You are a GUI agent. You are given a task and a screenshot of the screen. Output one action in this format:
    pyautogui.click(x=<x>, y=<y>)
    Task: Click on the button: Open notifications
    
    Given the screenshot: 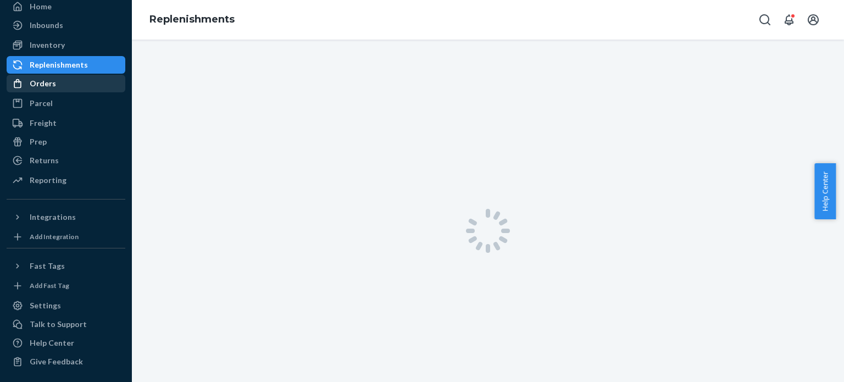 What is the action you would take?
    pyautogui.click(x=789, y=20)
    